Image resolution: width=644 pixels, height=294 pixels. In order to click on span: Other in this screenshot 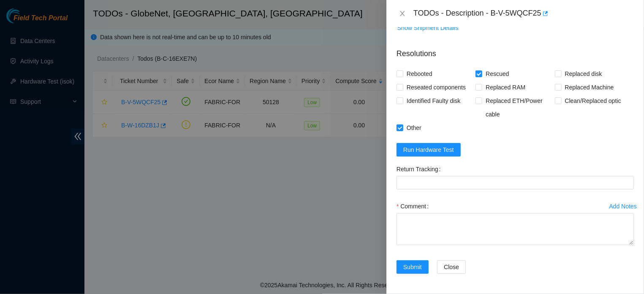, I will do `click(414, 128)`.